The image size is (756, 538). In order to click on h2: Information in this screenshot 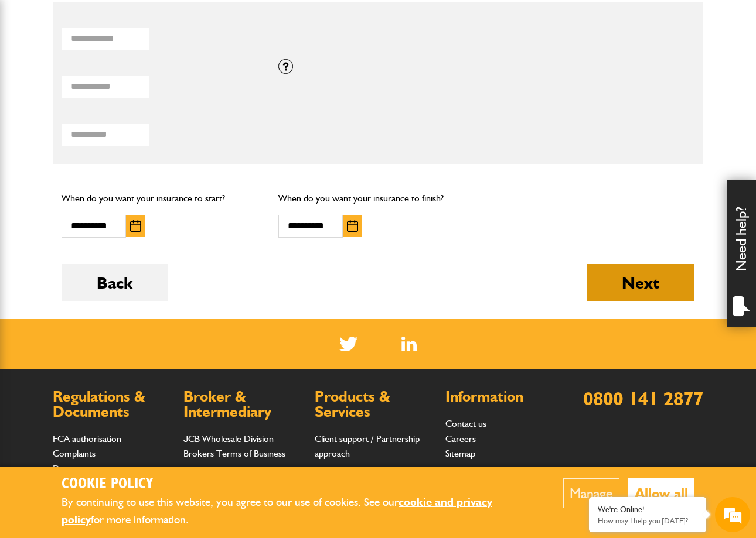, I will do `click(504, 397)`.